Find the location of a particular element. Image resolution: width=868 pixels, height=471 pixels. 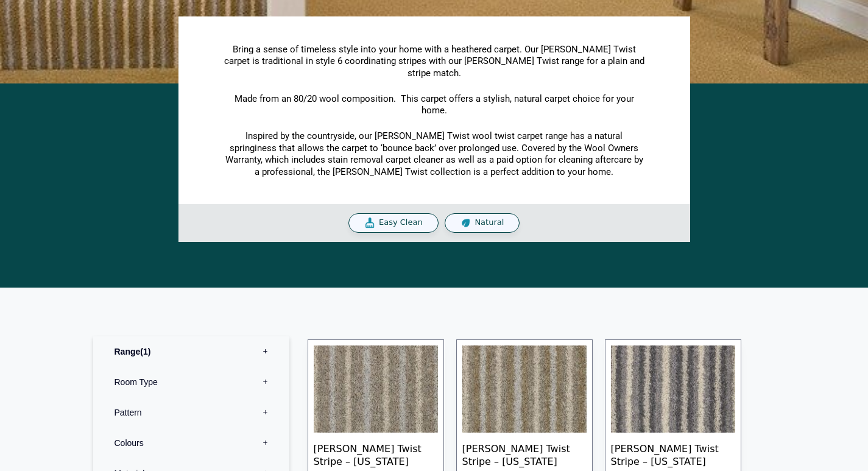

label: Colours is located at coordinates (191, 443).